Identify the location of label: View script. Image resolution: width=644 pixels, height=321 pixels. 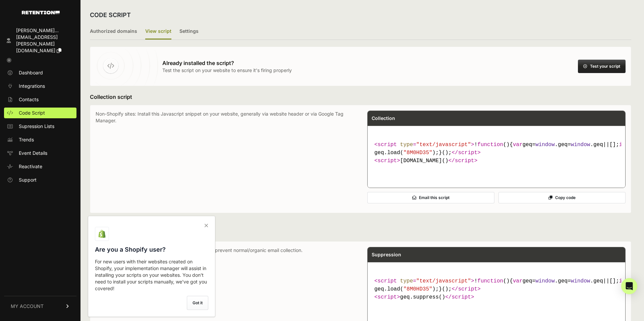
(159, 32).